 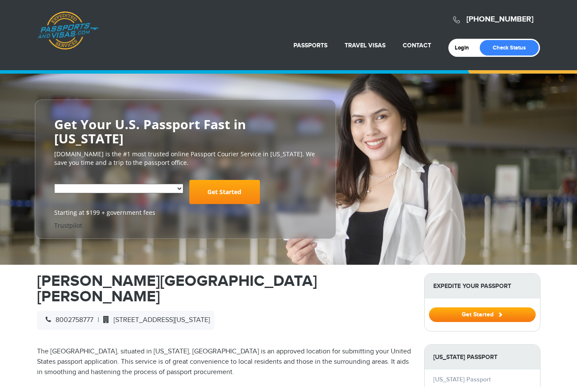 I want to click on a: Login, so click(x=465, y=48).